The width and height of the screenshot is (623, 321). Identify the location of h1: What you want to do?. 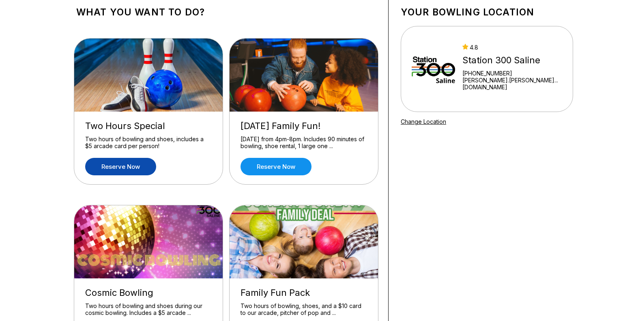
(226, 12).